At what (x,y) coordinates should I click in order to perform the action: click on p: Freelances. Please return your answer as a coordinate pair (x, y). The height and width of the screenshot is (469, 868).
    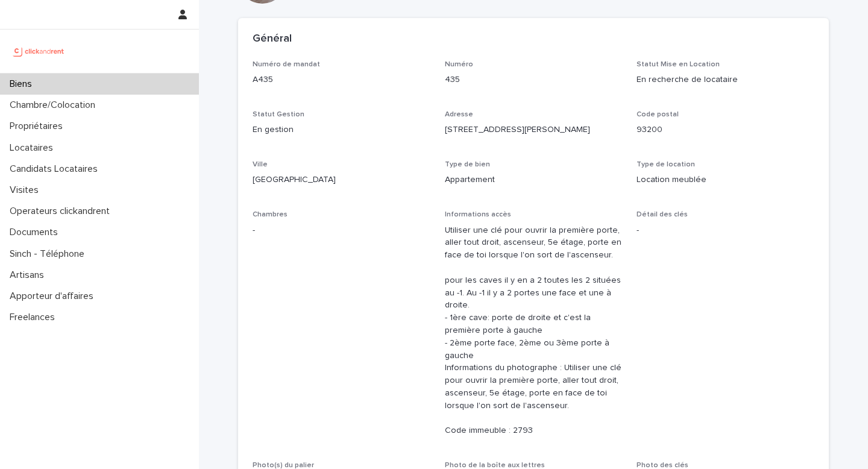
    Looking at the image, I should click on (34, 317).